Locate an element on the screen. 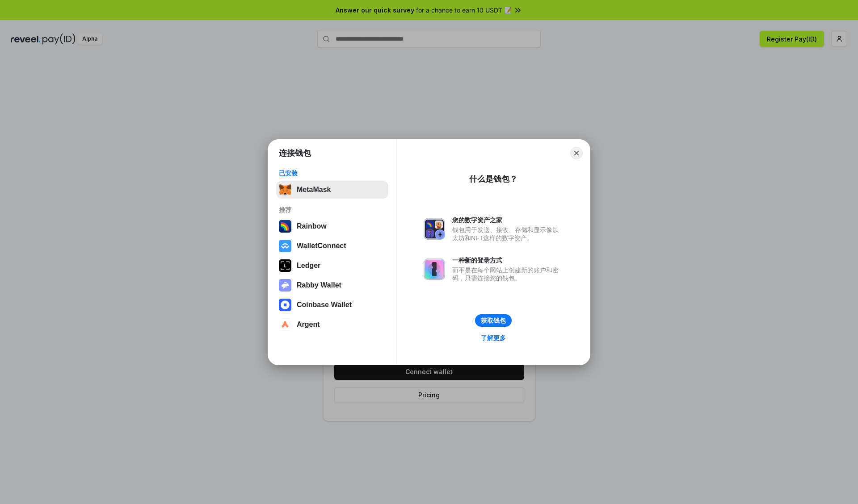 This screenshot has height=504, width=858. div: Ledger is located at coordinates (308, 266).